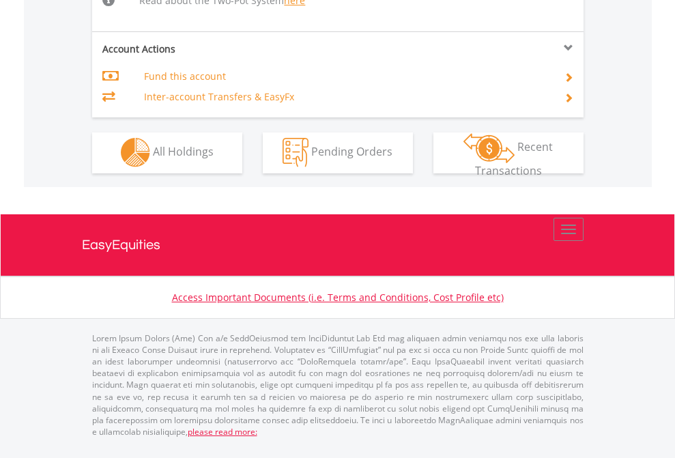 This screenshot has width=675, height=458. I want to click on a: please read more:, so click(223, 432).